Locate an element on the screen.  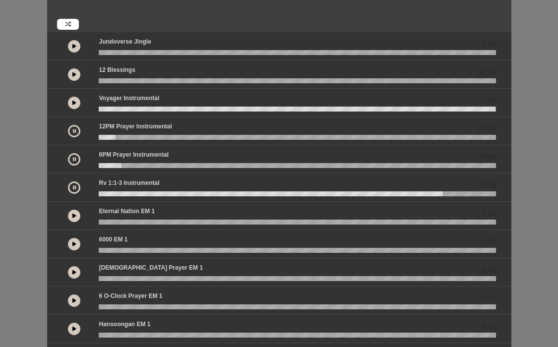
span: 01:45 is located at coordinates (487, 185).